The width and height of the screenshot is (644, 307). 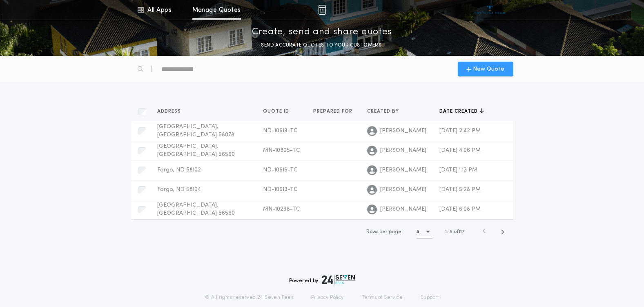 I want to click on p: SEND ACCURATE QUOTES TO YOUR CUSTOMERS., so click(x=322, y=45).